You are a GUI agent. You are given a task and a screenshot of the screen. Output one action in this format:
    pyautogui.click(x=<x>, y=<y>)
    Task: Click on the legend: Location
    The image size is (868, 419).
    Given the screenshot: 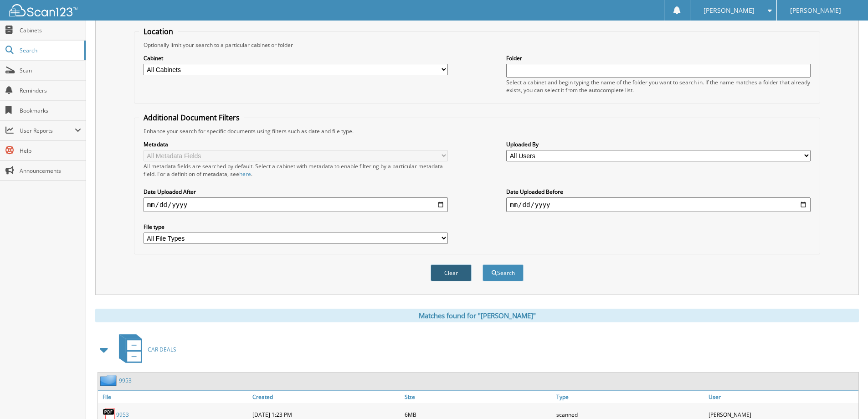 What is the action you would take?
    pyautogui.click(x=158, y=32)
    